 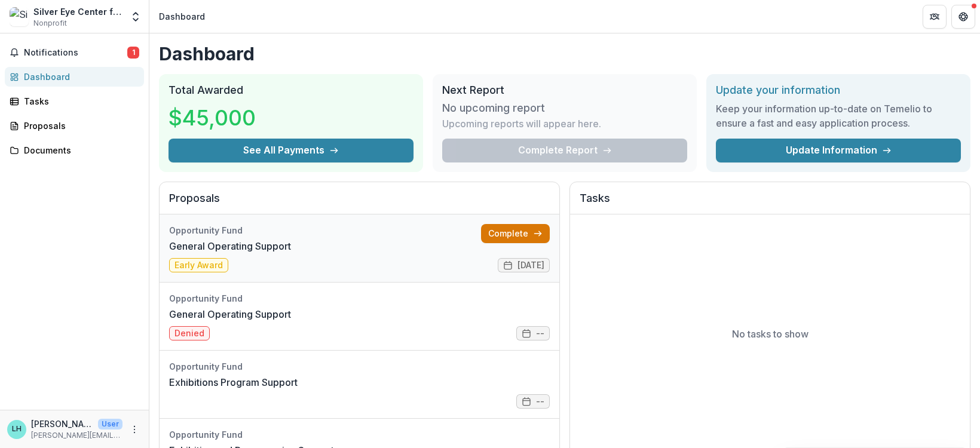 What do you see at coordinates (74, 125) in the screenshot?
I see `a: Proposals` at bounding box center [74, 125].